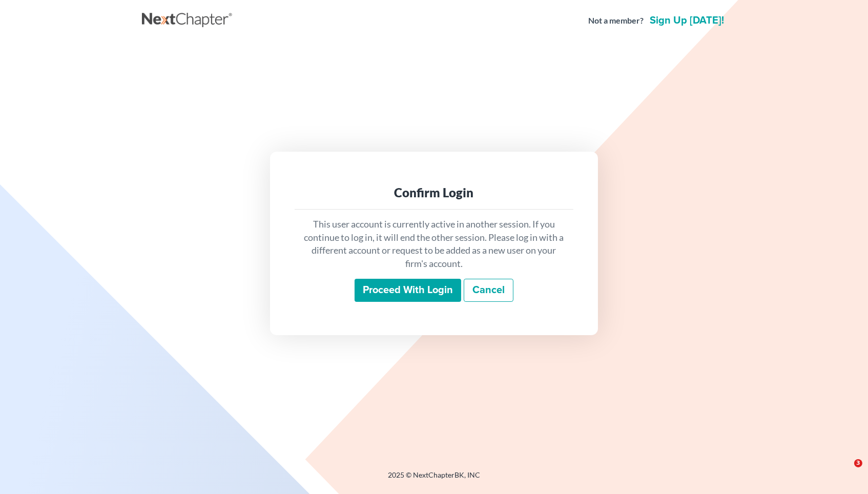 This screenshot has width=868, height=494. What do you see at coordinates (434, 193) in the screenshot?
I see `div: Confirm Login` at bounding box center [434, 193].